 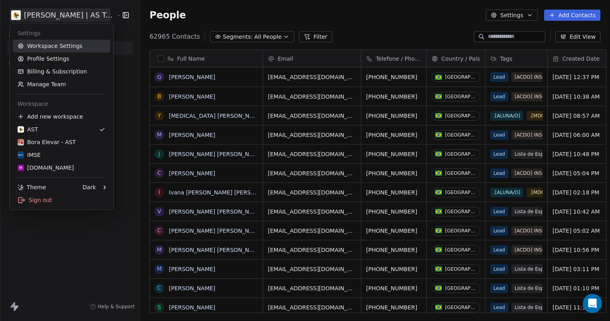 I want to click on div: Bora Elevar - AST, so click(x=47, y=142).